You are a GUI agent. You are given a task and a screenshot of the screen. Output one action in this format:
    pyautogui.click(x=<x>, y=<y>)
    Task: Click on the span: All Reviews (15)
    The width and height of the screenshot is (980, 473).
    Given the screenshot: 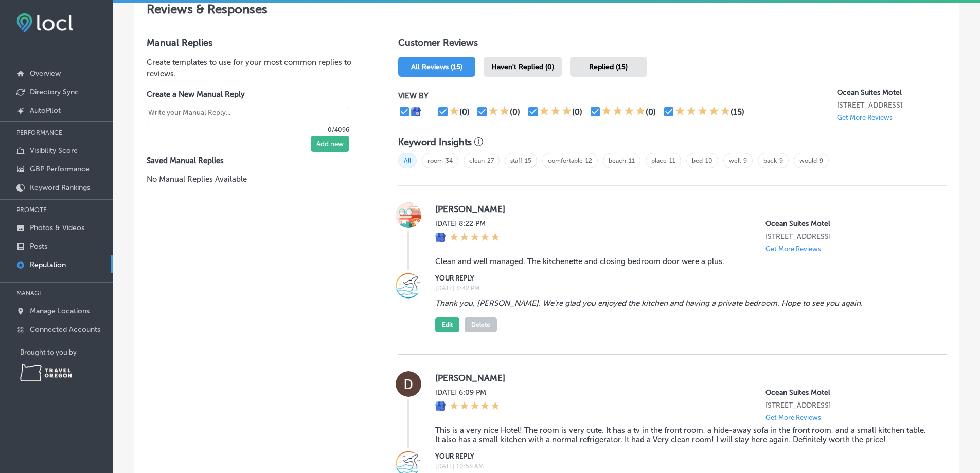 What is the action you would take?
    pyautogui.click(x=437, y=67)
    